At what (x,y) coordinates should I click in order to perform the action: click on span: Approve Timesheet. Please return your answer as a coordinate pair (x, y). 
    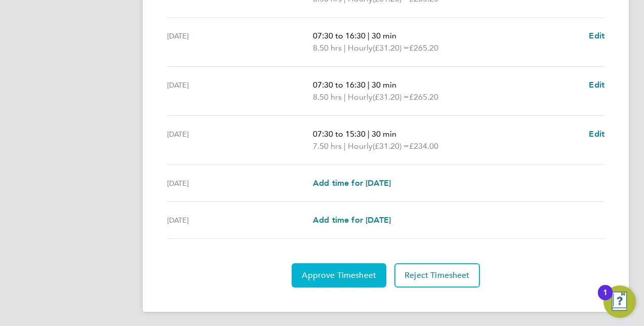
    Looking at the image, I should click on (339, 276).